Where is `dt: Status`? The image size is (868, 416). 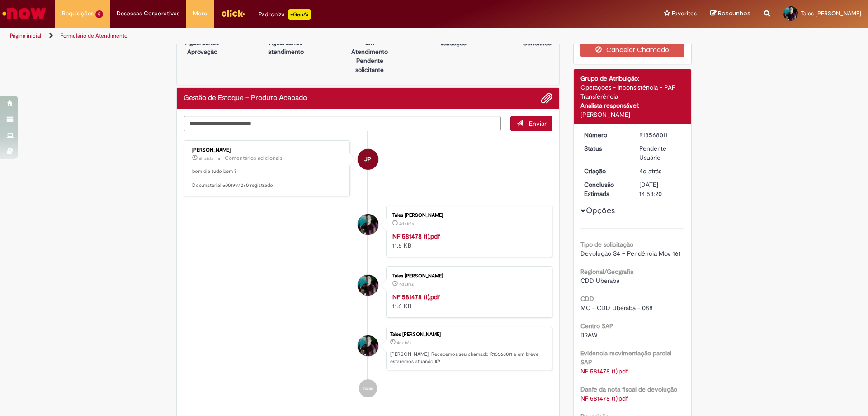 dt: Status is located at coordinates (605, 149).